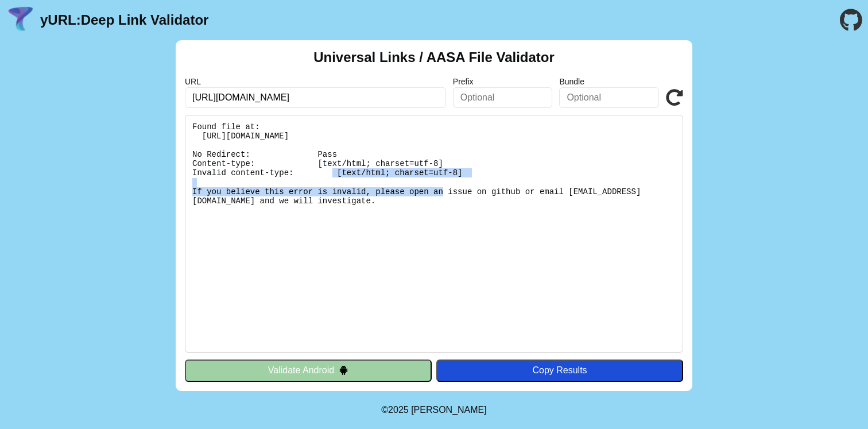 This screenshot has height=429, width=868. What do you see at coordinates (449, 409) in the screenshot?
I see `a: Michael Ibragimchayev's Personal Site` at bounding box center [449, 409].